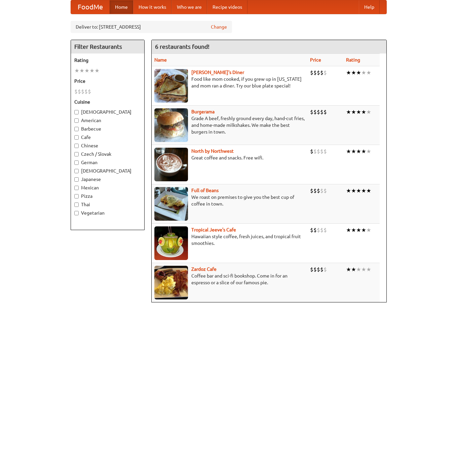 The image size is (457, 476). What do you see at coordinates (353, 60) in the screenshot?
I see `a: Rating` at bounding box center [353, 60].